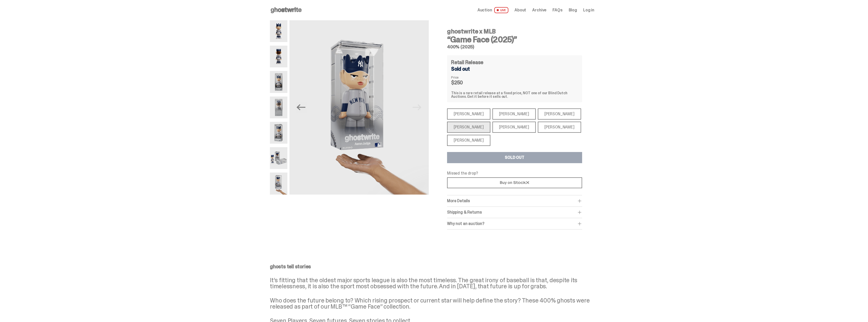 This screenshot has height=322, width=868. What do you see at coordinates (514, 224) in the screenshot?
I see `div: Why not an auction?` at bounding box center [514, 224].